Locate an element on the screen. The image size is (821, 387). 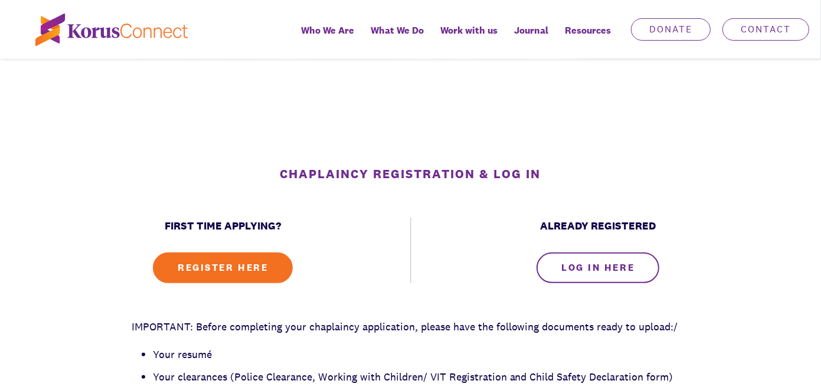
a: Work with us is located at coordinates (469, 38).